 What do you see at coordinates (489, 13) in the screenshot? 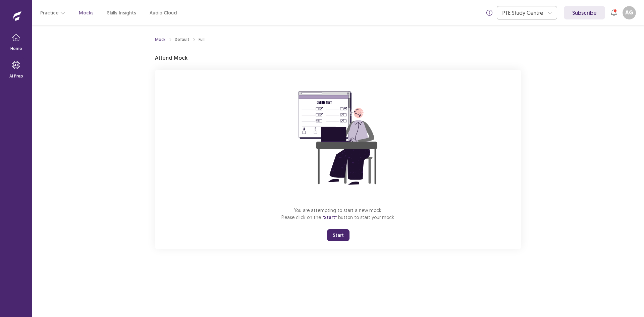
I see `button: info` at bounding box center [489, 13].